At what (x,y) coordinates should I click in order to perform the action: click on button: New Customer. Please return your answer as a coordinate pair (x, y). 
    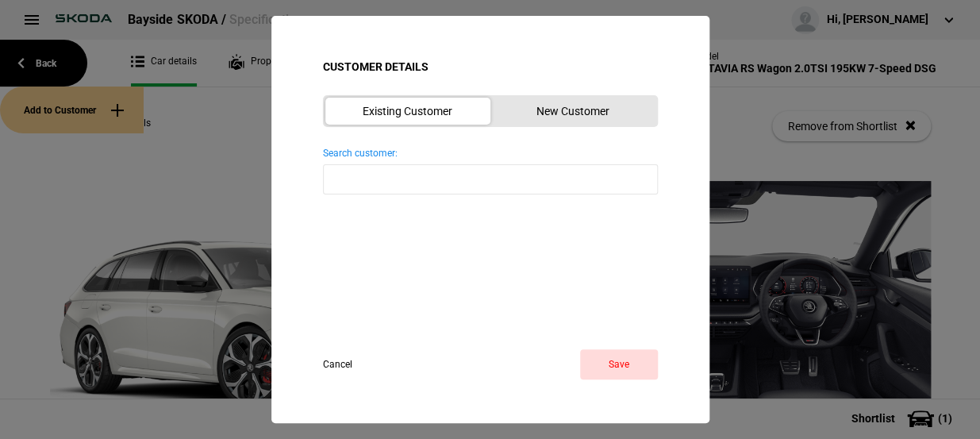
    Looking at the image, I should click on (572, 111).